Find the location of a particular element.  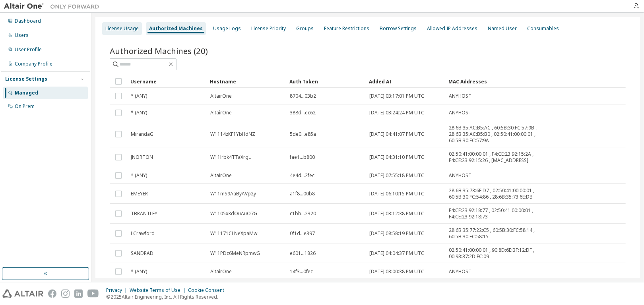

div: Cookie Consent is located at coordinates (209, 290).